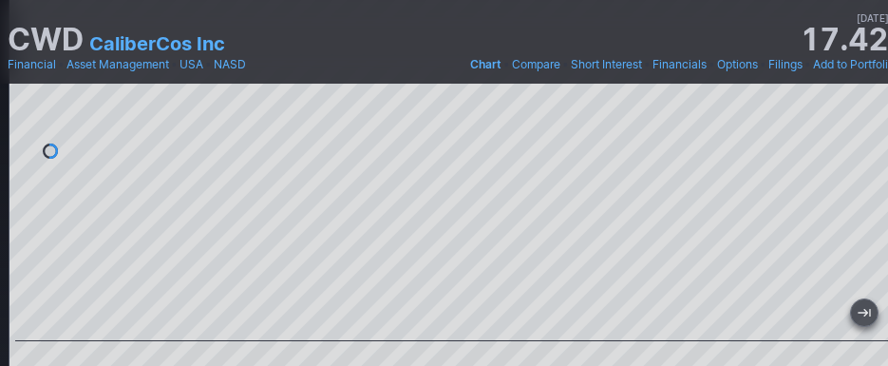  What do you see at coordinates (31, 65) in the screenshot?
I see `a: Financial` at bounding box center [31, 65].